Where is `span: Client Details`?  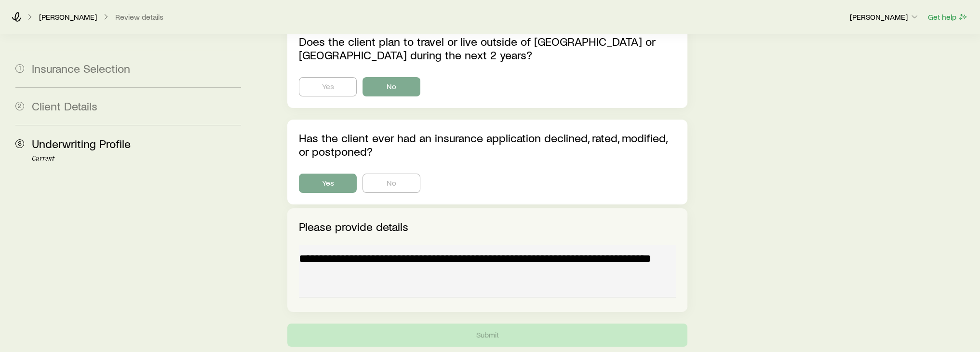
span: Client Details is located at coordinates (65, 106).